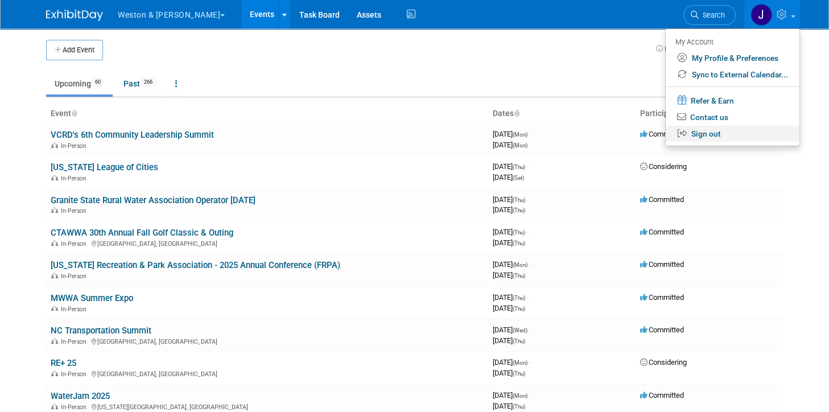 This screenshot has height=412, width=829. What do you see at coordinates (267, 114) in the screenshot?
I see `th: Event` at bounding box center [267, 114].